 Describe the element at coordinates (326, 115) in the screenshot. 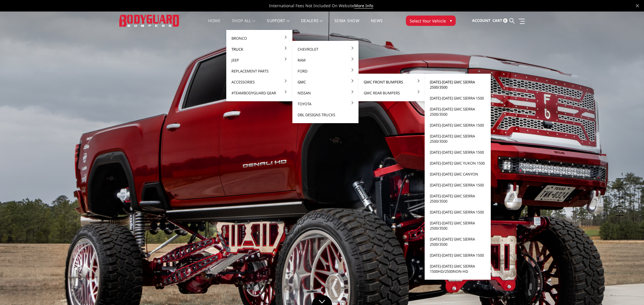

I see `a: DBL Designs Trucks` at that location.